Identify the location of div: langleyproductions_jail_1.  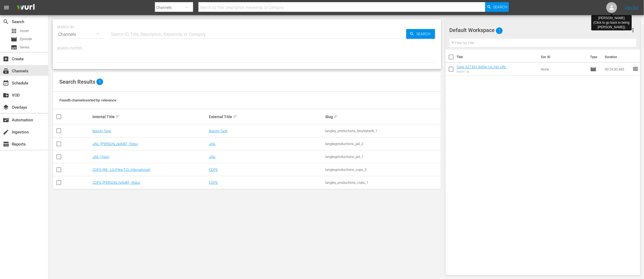
(382, 157).